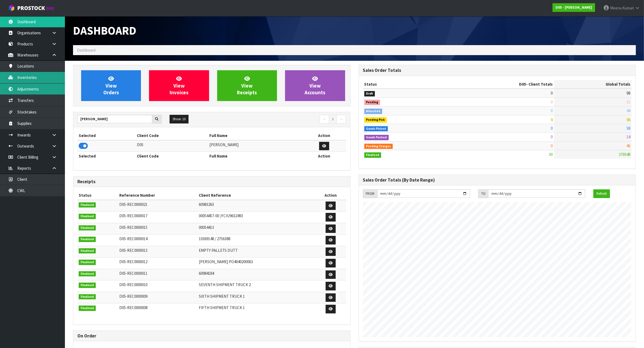  What do you see at coordinates (206, 227) in the screenshot?
I see `span: 00054413` at bounding box center [206, 227].